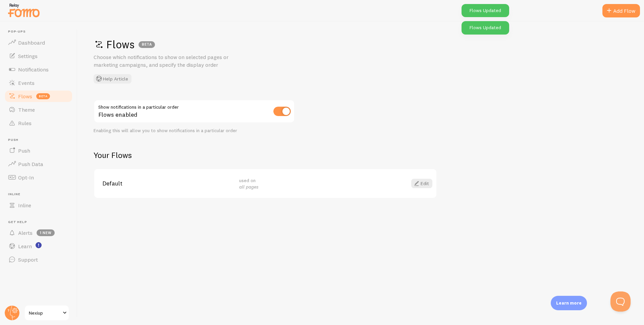  I want to click on a: Inline, so click(39, 205).